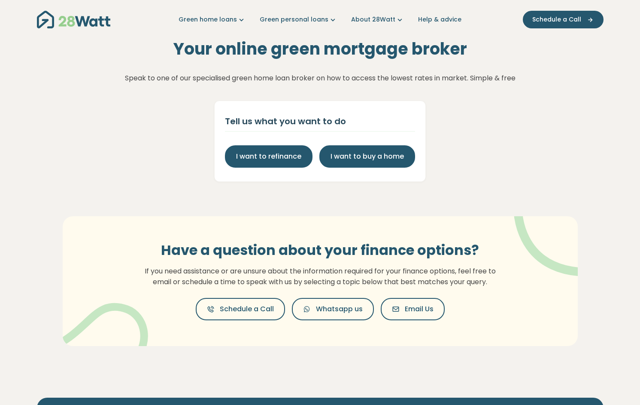 Image resolution: width=640 pixels, height=405 pixels. Describe the element at coordinates (378, 19) in the screenshot. I see `a: About 28Watt` at that location.